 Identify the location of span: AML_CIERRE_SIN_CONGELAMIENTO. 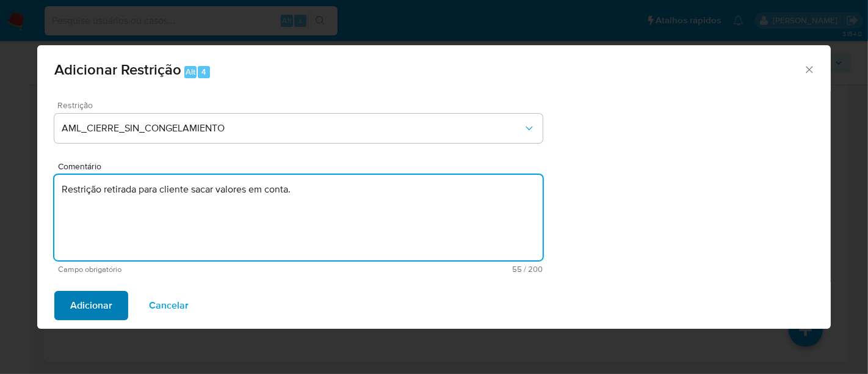
(292, 128).